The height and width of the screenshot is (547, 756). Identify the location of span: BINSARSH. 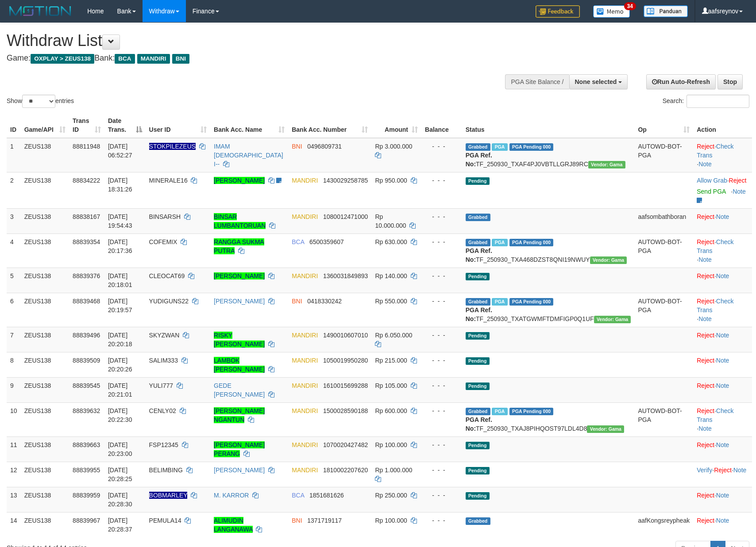
(165, 217).